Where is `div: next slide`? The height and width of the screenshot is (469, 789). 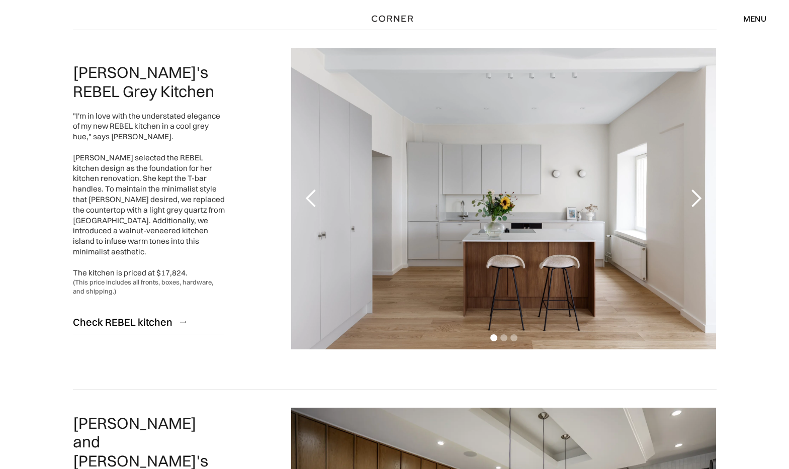
div: next slide is located at coordinates (696, 199).